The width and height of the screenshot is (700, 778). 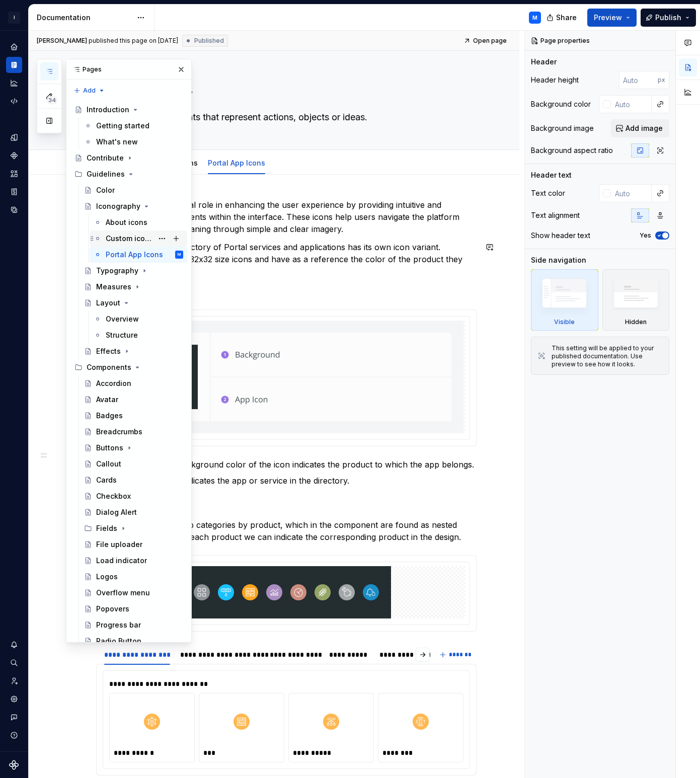 What do you see at coordinates (236, 163) in the screenshot?
I see `a: Portal App Icons` at bounding box center [236, 163].